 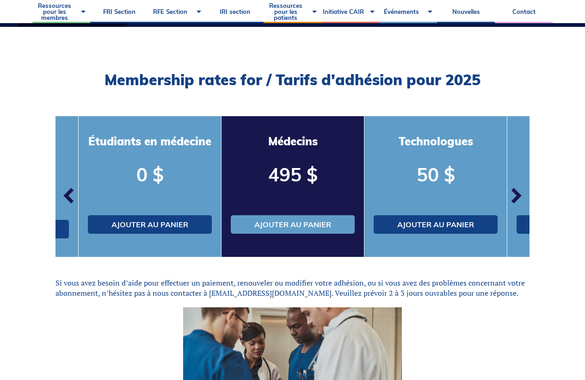 What do you see at coordinates (150, 141) in the screenshot?
I see `h3: Étudiants en médecine` at bounding box center [150, 141].